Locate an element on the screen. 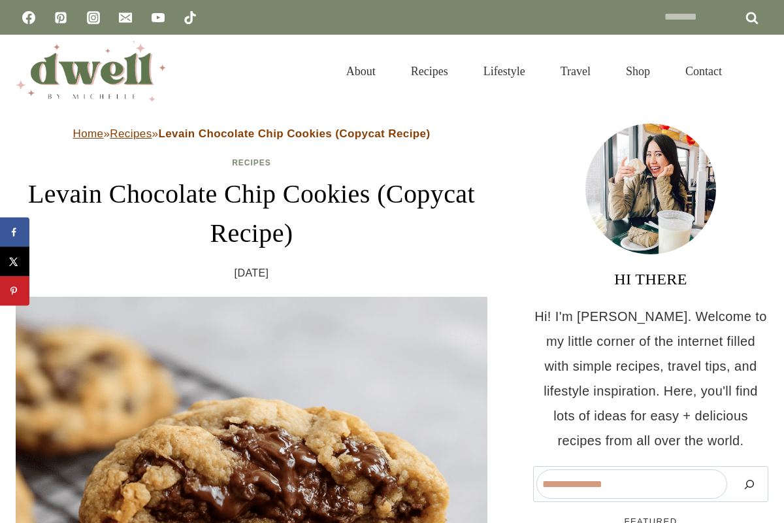  a: Email is located at coordinates (126, 18).